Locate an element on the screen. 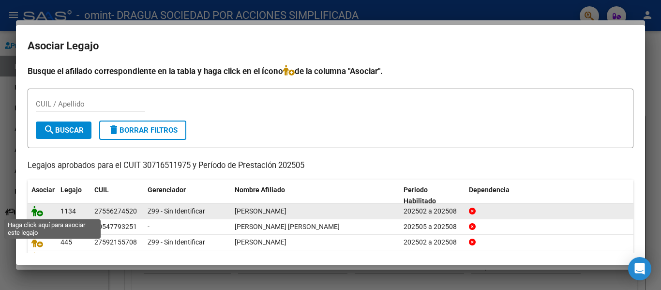  span: 955 is located at coordinates (66, 227).